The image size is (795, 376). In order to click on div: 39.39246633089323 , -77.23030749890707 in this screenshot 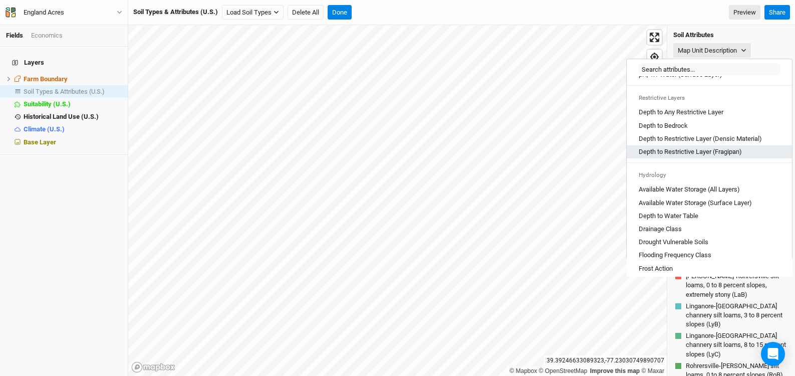, I will do `click(605, 360)`.